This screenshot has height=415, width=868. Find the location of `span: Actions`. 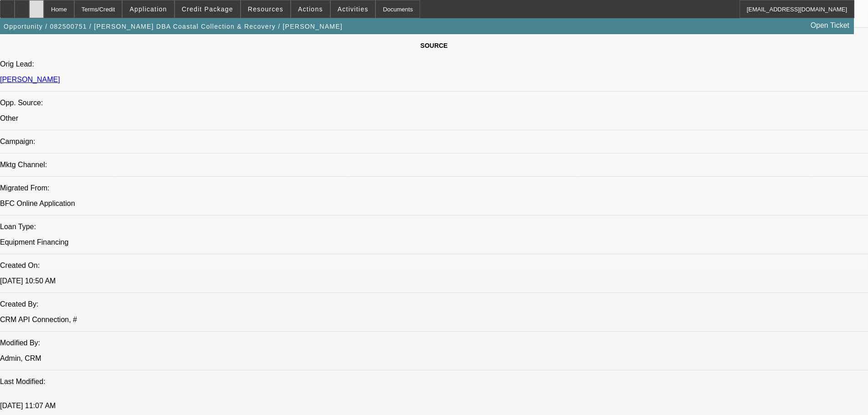

span: Actions is located at coordinates (310, 9).